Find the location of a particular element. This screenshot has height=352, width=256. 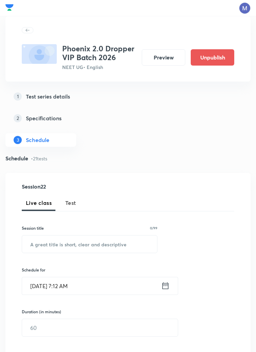

input: 60 is located at coordinates (100, 327).